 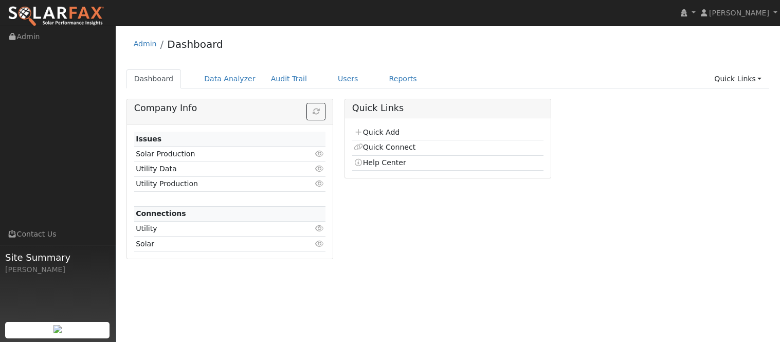 I want to click on a: Users, so click(x=348, y=79).